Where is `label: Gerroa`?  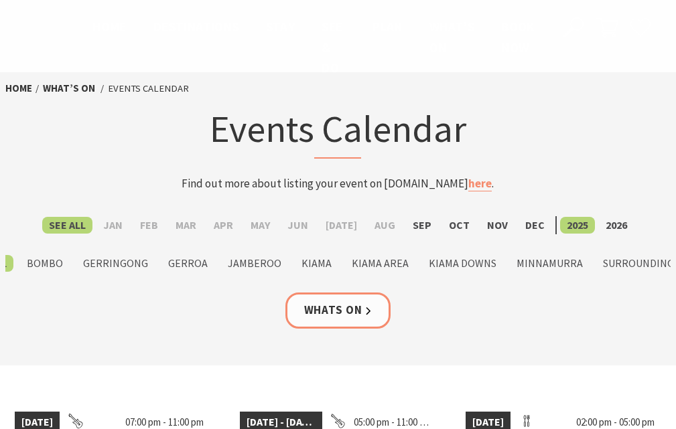 label: Gerroa is located at coordinates (188, 263).